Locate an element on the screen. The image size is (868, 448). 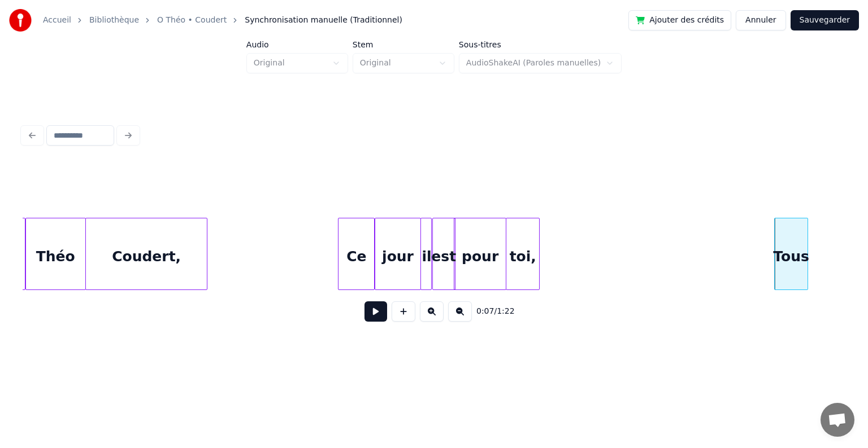
img: youka is located at coordinates (21, 21).